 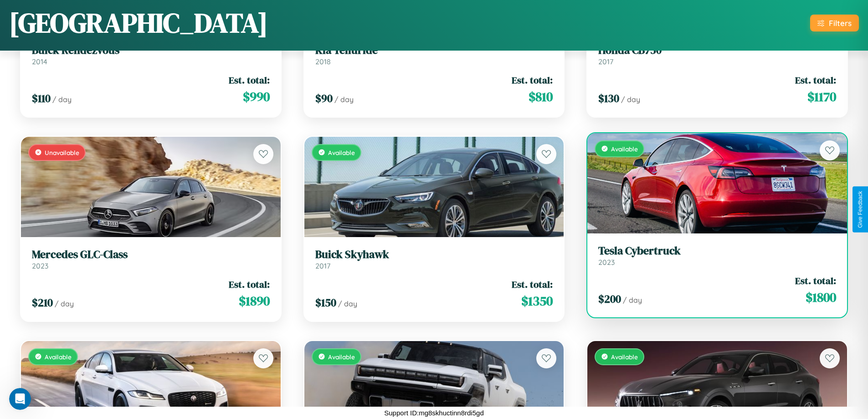 What do you see at coordinates (254, 301) in the screenshot?
I see `span: $ 1890` at bounding box center [254, 301].